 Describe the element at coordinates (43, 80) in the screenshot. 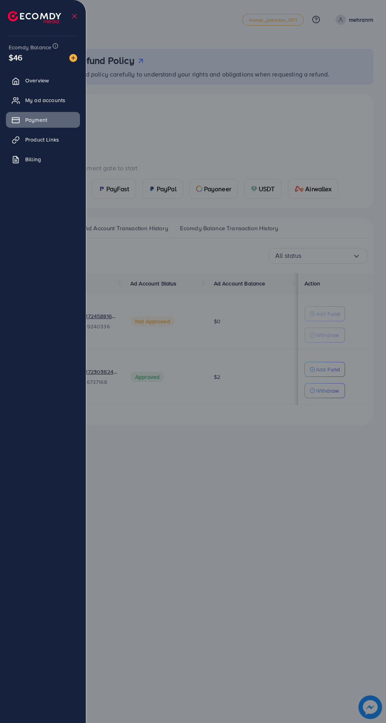

I see `a: Overview` at that location.